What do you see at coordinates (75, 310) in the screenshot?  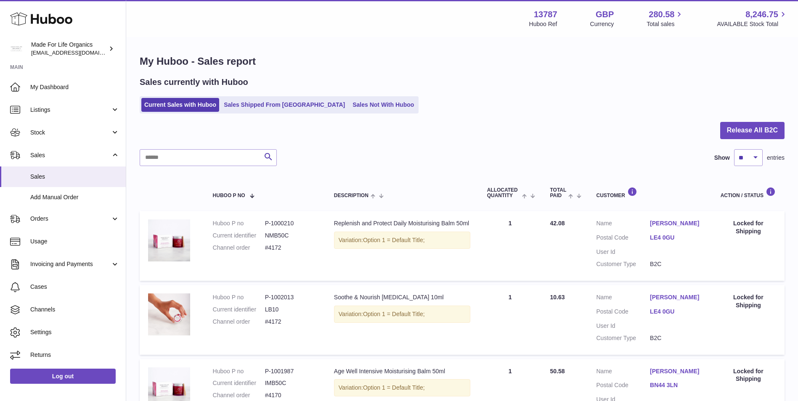 I see `span: Channels` at bounding box center [75, 310].